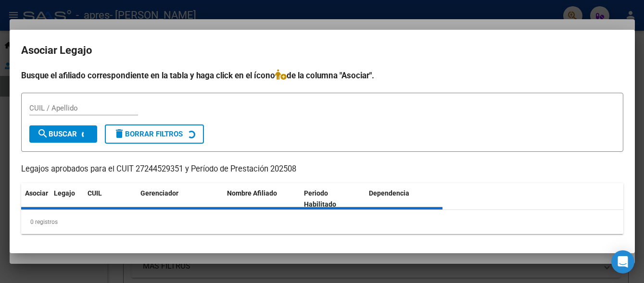 The width and height of the screenshot is (644, 283). What do you see at coordinates (262, 199) in the screenshot?
I see `datatable-header-cell: Nombre Afiliado` at bounding box center [262, 199].